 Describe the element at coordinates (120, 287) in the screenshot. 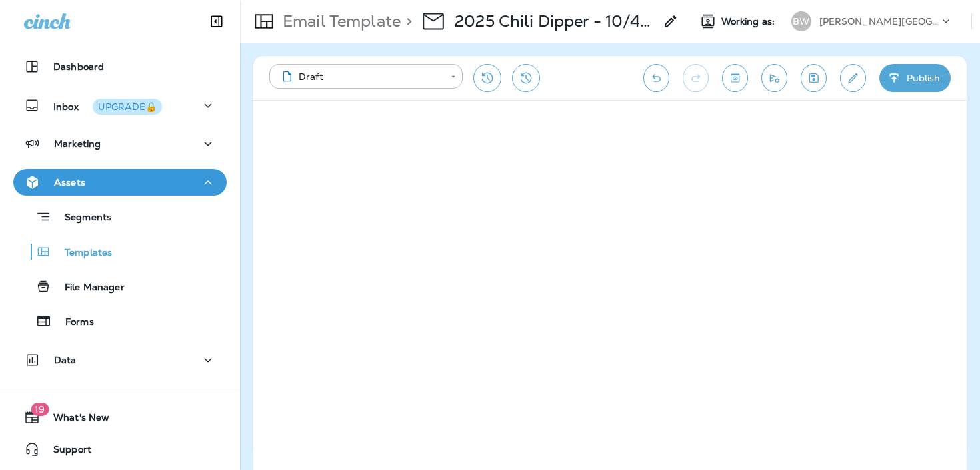

I see `button: File Manager` at that location.